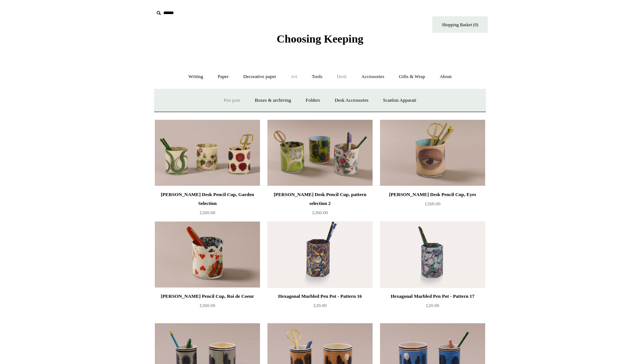 This screenshot has width=640, height=364. Describe the element at coordinates (342, 76) in the screenshot. I see `a: Desk` at that location.